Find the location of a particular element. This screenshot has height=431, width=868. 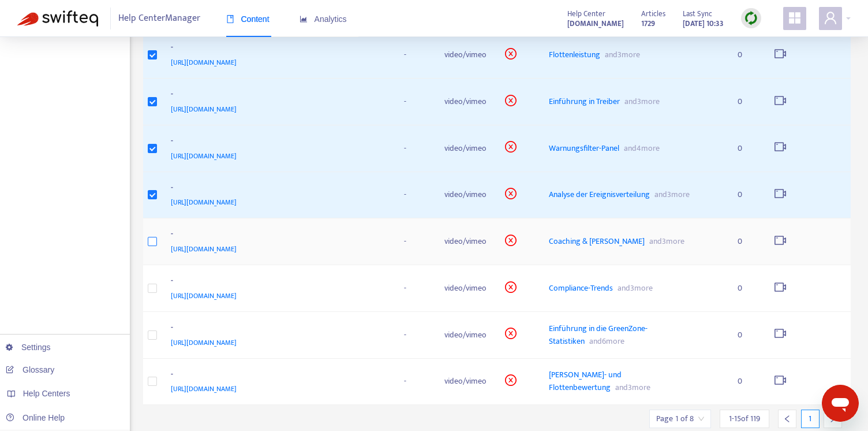

a: Online Help is located at coordinates (35, 417).